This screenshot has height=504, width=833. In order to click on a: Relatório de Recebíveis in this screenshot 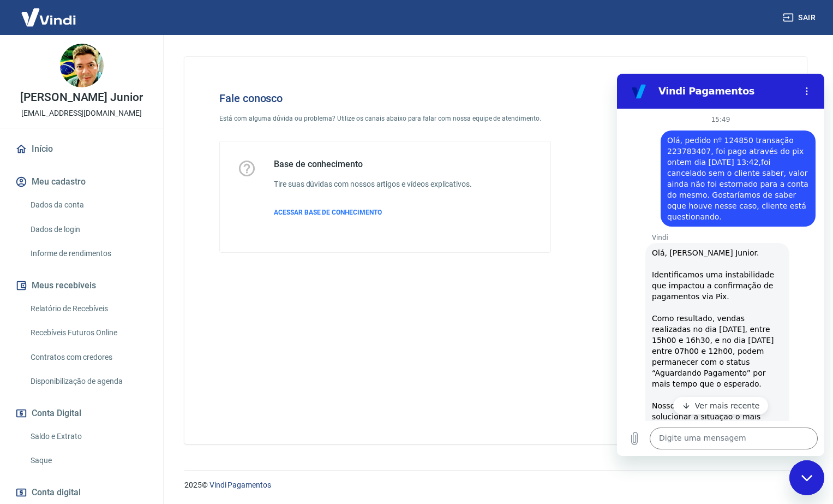, I will do `click(87, 308)`.